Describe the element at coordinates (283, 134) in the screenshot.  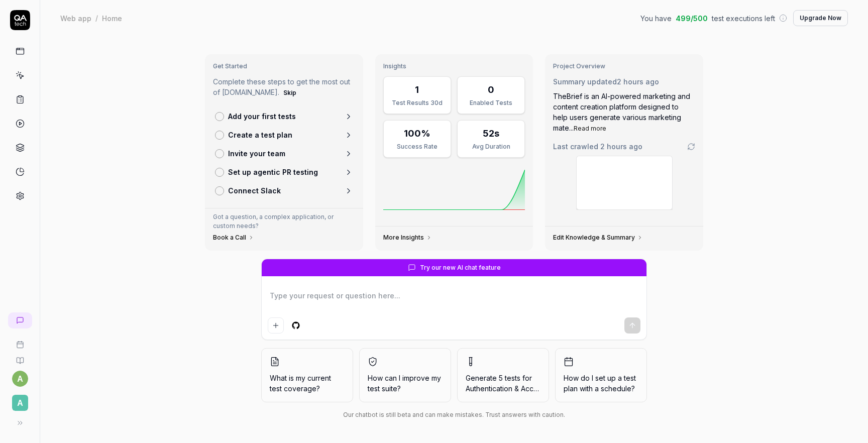
I see `a: Create a test plan` at that location.